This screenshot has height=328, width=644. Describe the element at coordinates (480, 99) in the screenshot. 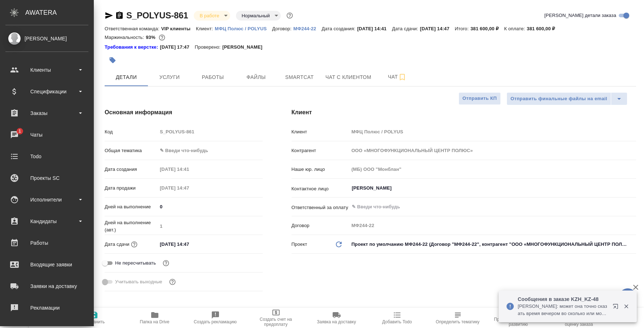

I see `button: Отправить КП` at that location.